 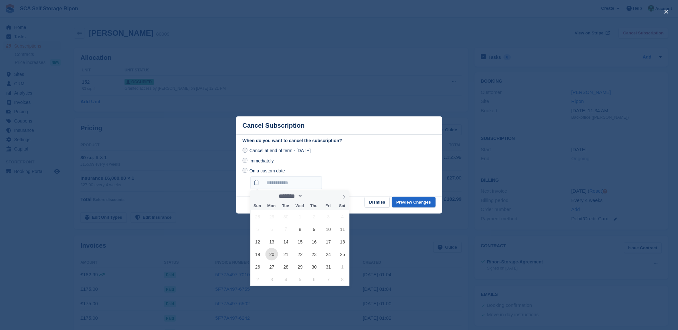 I want to click on span: October 17, 2025, so click(x=328, y=242).